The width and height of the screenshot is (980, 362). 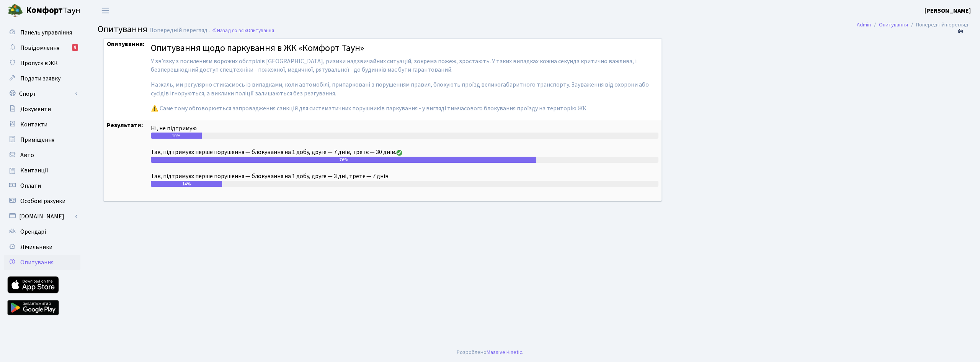 What do you see at coordinates (45, 10) in the screenshot?
I see `b: Комфорт` at bounding box center [45, 10].